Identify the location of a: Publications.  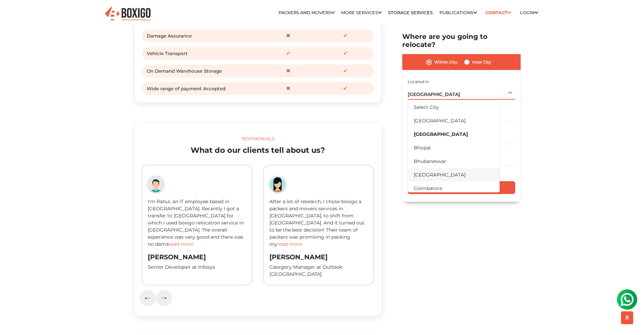
(458, 12).